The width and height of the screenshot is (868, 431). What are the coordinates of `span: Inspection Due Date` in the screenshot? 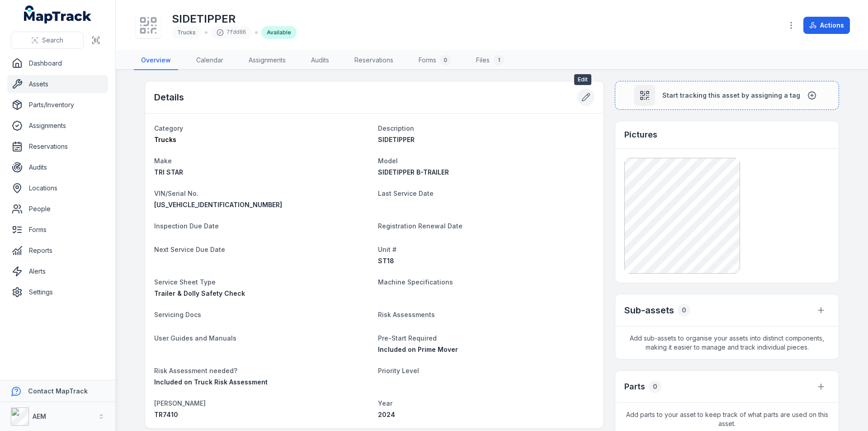 It's located at (186, 225).